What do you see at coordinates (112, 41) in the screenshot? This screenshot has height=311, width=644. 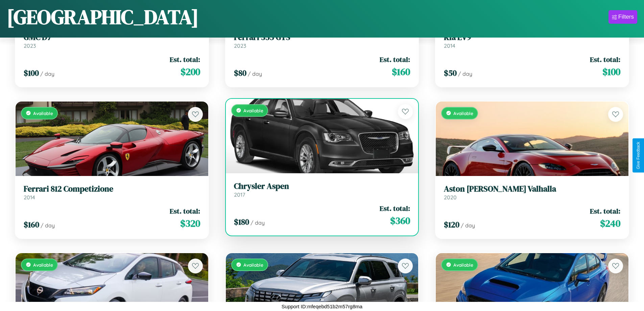 I see `a: GMC D72023` at bounding box center [112, 41].